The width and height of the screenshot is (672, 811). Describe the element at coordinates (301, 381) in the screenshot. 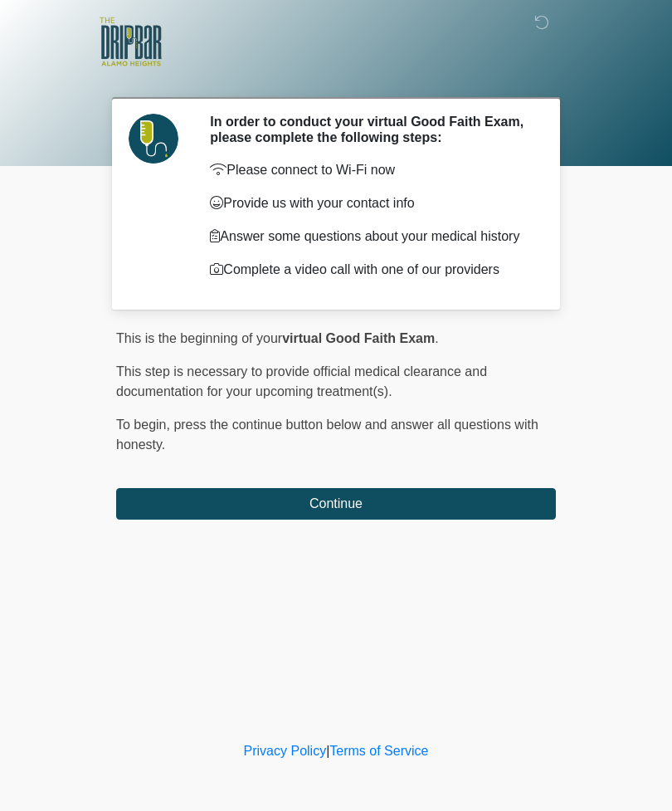

I see `span: This step is necessary to provide official medical clearance and documentation for your upcoming ...` at that location.